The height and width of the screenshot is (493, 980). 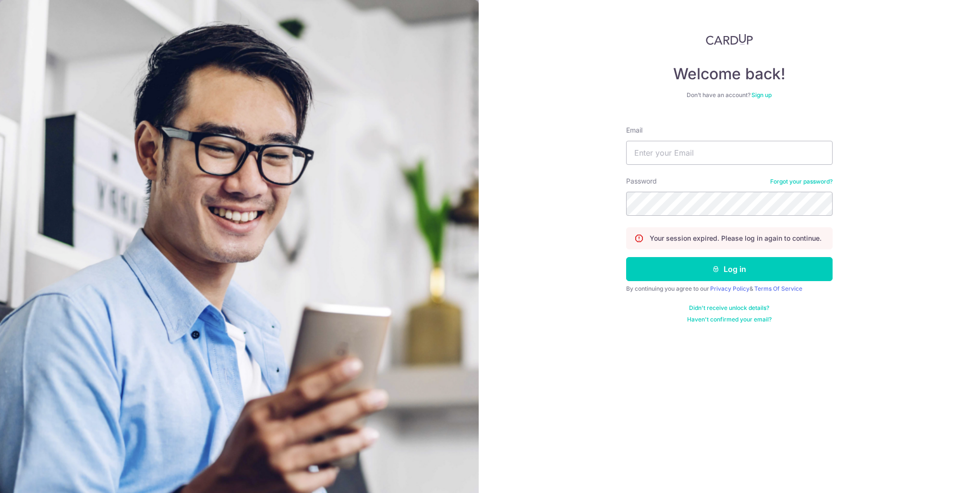 What do you see at coordinates (730, 288) in the screenshot?
I see `a: Privacy Policy` at bounding box center [730, 288].